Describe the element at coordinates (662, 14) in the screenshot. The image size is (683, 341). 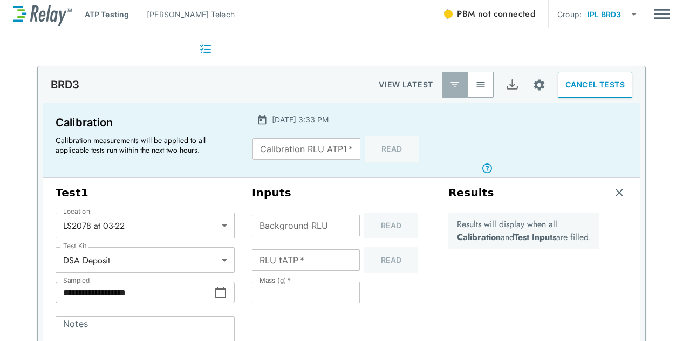
I see `button: Main menu` at that location.